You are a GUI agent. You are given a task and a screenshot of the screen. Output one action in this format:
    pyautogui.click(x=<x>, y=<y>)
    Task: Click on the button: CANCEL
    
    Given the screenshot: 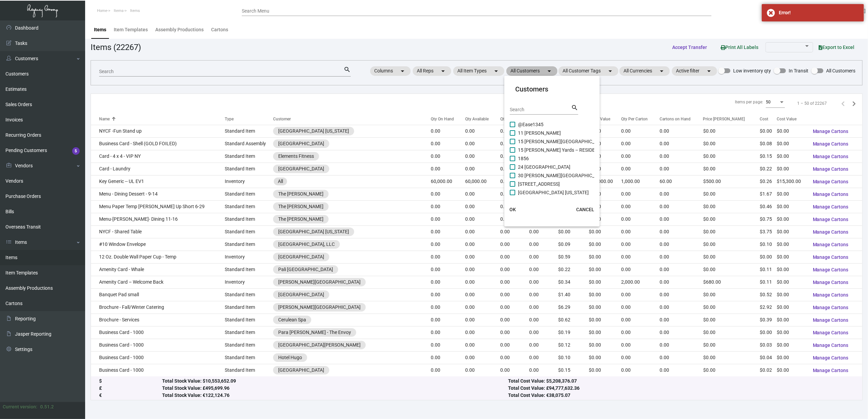 What is the action you would take?
    pyautogui.click(x=585, y=210)
    